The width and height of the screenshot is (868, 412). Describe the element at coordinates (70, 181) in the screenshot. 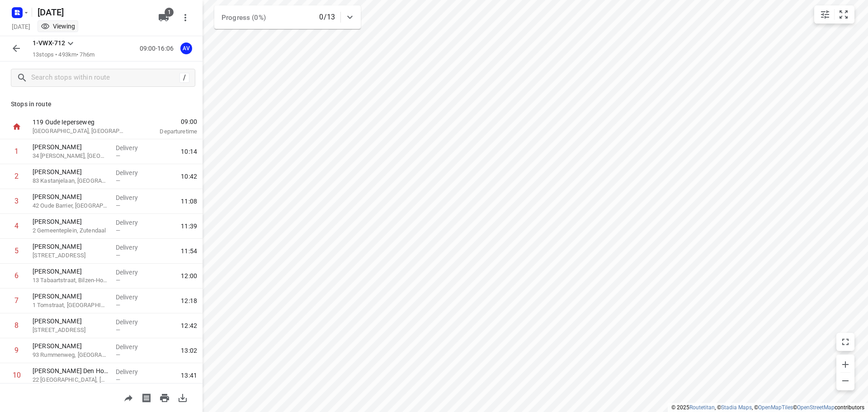

I see `p: 83 Kastanjelaan, Herentals` at that location.